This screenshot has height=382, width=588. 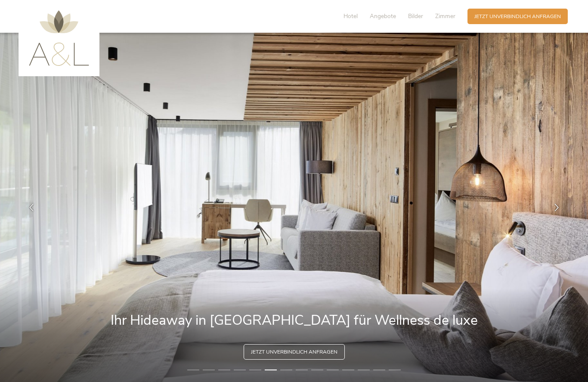 What do you see at coordinates (351, 16) in the screenshot?
I see `span: Hotel` at bounding box center [351, 16].